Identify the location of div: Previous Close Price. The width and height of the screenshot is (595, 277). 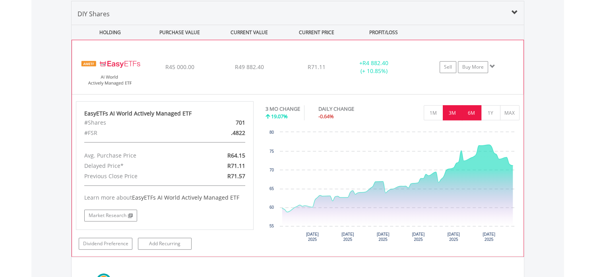
(136, 176).